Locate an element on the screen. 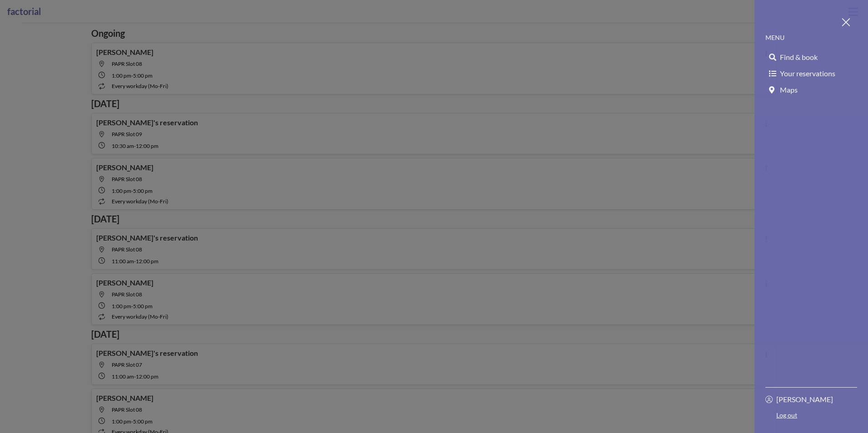  a: Find & book is located at coordinates (811, 57).